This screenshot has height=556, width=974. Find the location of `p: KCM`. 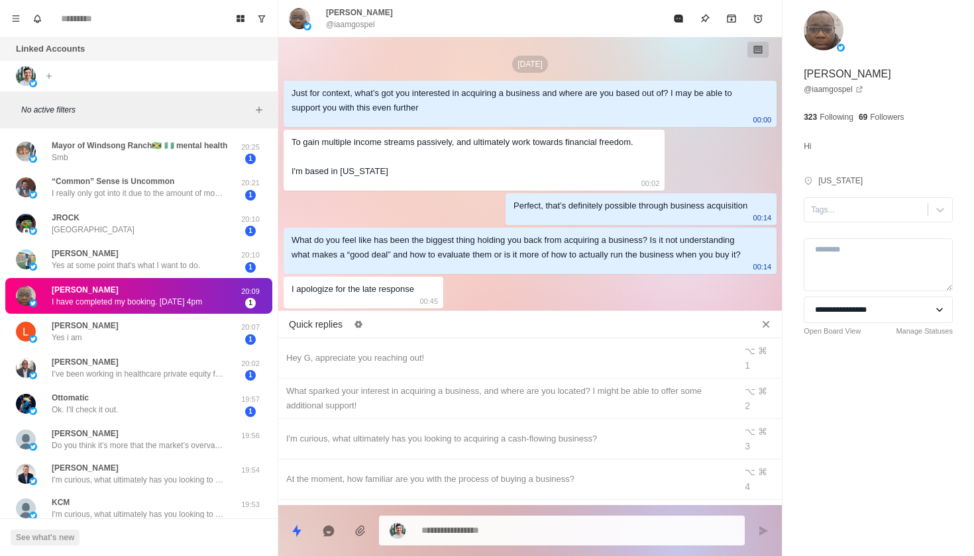

p: KCM is located at coordinates (60, 503).